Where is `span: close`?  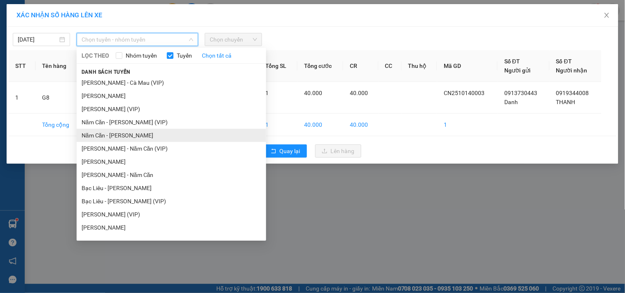
span: close is located at coordinates (607, 15).